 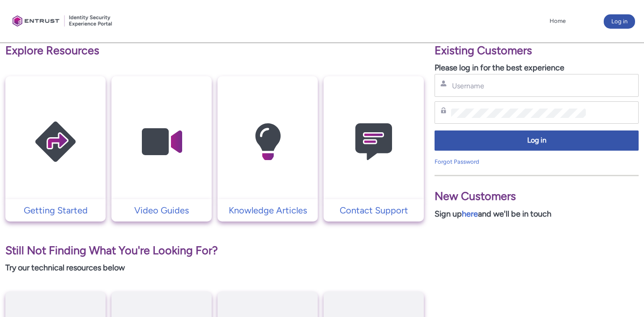 What do you see at coordinates (214, 250) in the screenshot?
I see `p: Still Not Finding What You're Looking For?` at bounding box center [214, 250].